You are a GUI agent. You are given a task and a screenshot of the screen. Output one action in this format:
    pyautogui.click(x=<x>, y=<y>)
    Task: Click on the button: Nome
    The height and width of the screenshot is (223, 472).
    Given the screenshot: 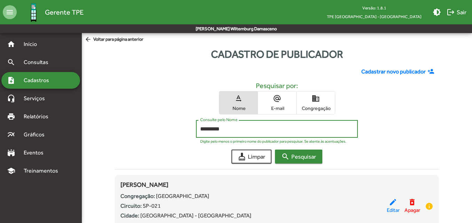 What is the action you would take?
    pyautogui.click(x=238, y=103)
    